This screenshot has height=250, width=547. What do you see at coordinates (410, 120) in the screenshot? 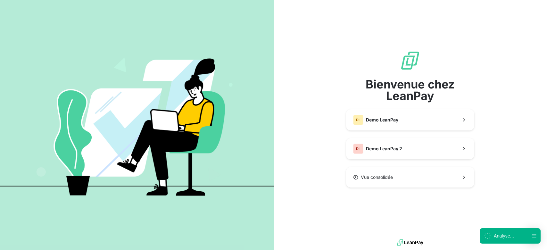
I see `button: DLDemo LeanPay` at bounding box center [410, 120].